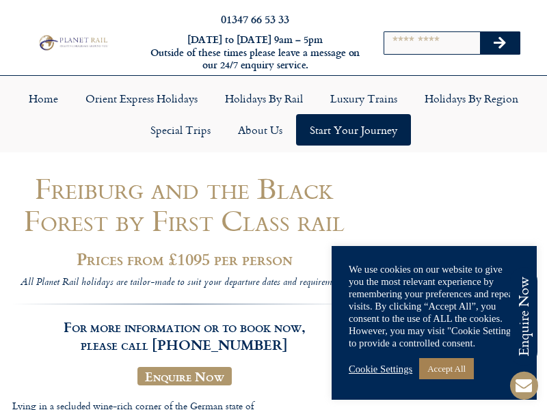 The height and width of the screenshot is (410, 547). Describe the element at coordinates (181, 130) in the screenshot. I see `a: Special Trips` at that location.